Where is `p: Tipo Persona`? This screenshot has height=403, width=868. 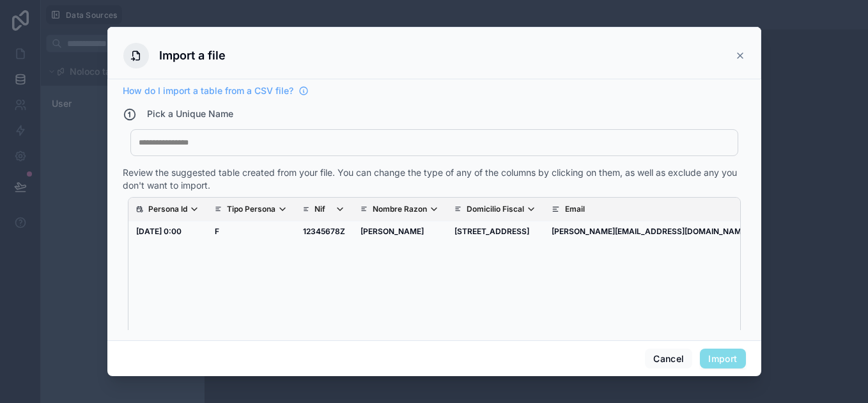
p: Tipo Persona is located at coordinates (251, 209).